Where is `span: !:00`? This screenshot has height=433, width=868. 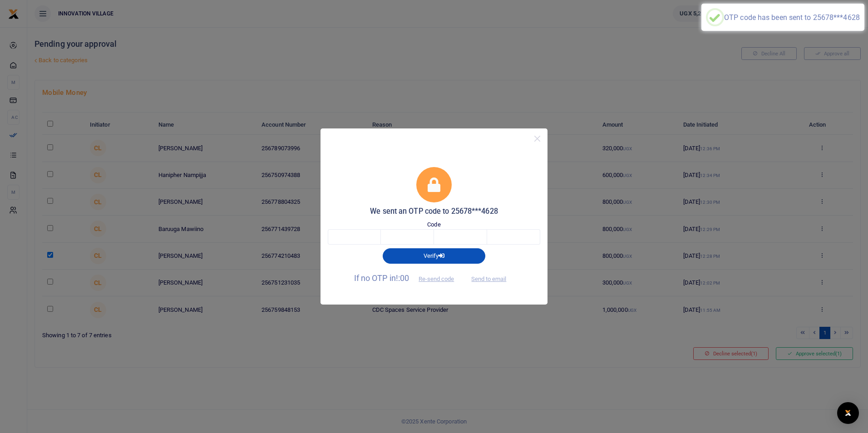 span: !:00 is located at coordinates (402, 278).